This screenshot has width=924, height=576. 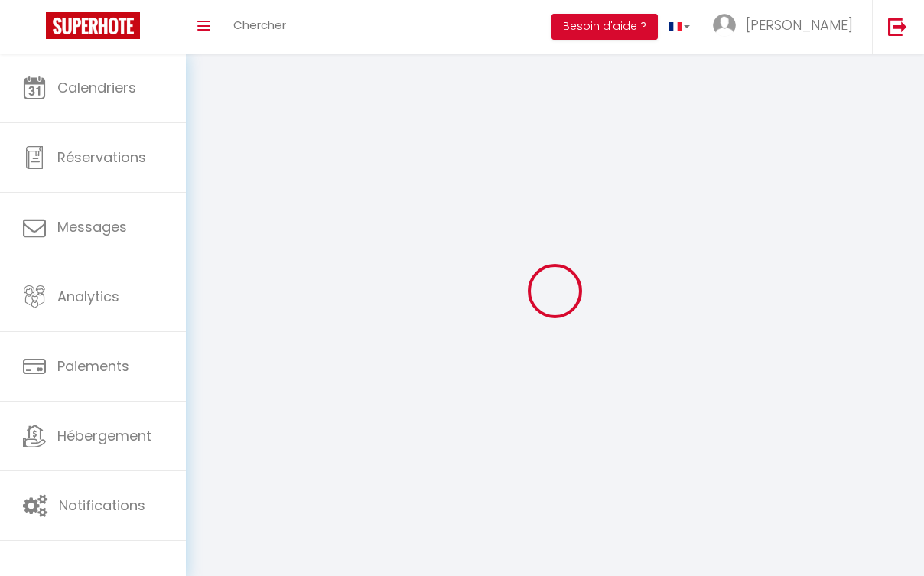 What do you see at coordinates (259, 25) in the screenshot?
I see `span: Chercher` at bounding box center [259, 25].